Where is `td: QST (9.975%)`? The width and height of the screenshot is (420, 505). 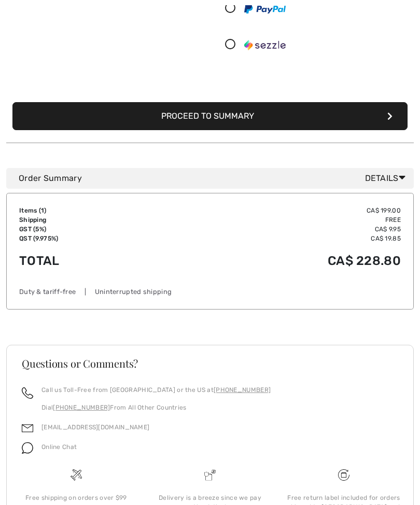 td: QST (9.975%) is located at coordinates (86, 238).